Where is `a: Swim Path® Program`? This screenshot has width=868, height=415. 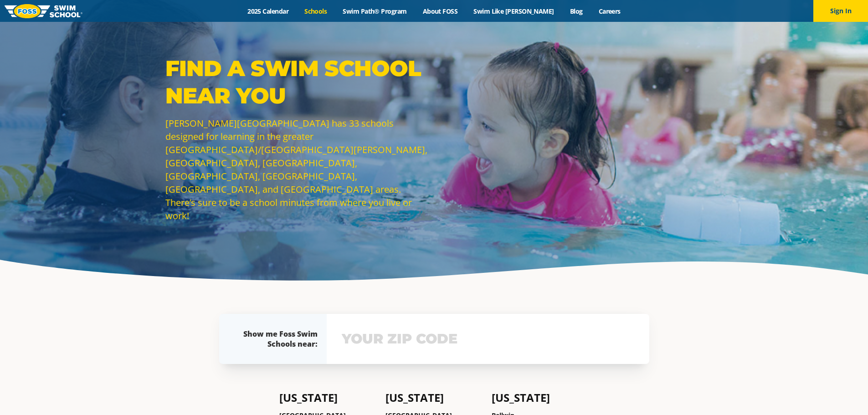 a: Swim Path® Program is located at coordinates (374, 11).